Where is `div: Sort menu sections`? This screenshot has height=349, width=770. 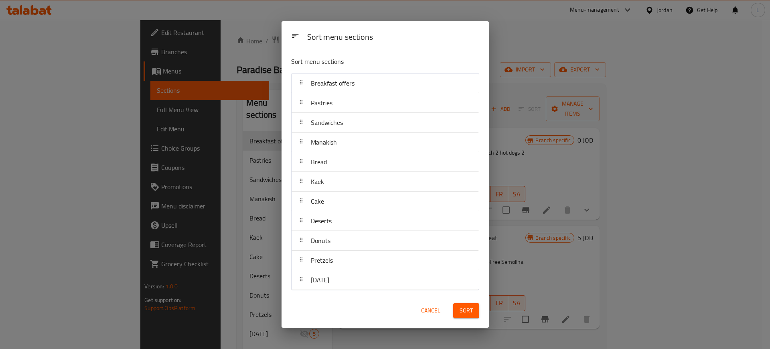 div: Sort menu sections is located at coordinates (393, 37).